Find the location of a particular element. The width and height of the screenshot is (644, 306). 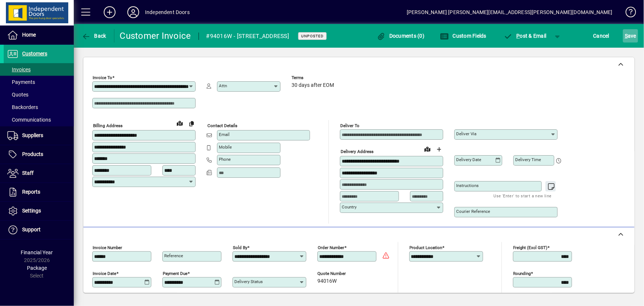

span: 94016W is located at coordinates (327, 281).